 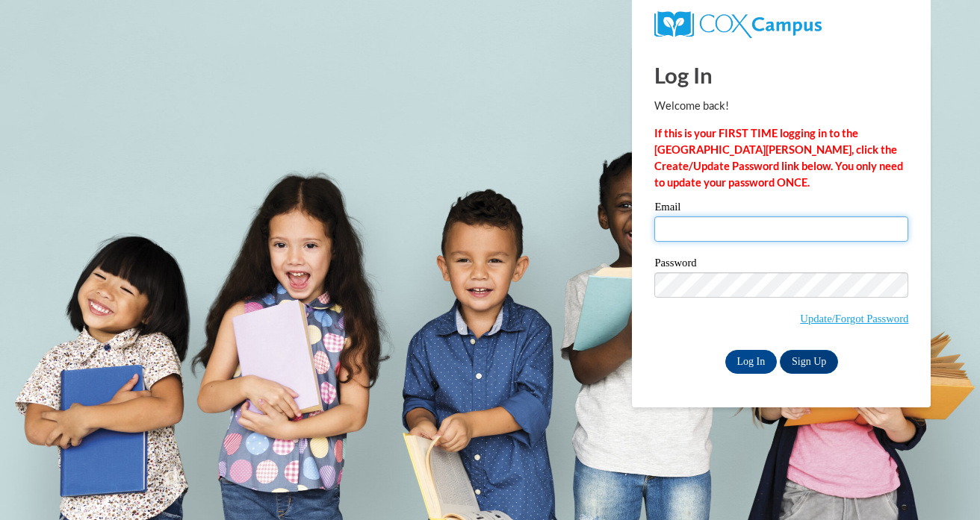 What do you see at coordinates (781, 265) in the screenshot?
I see `label: Password` at bounding box center [781, 265].